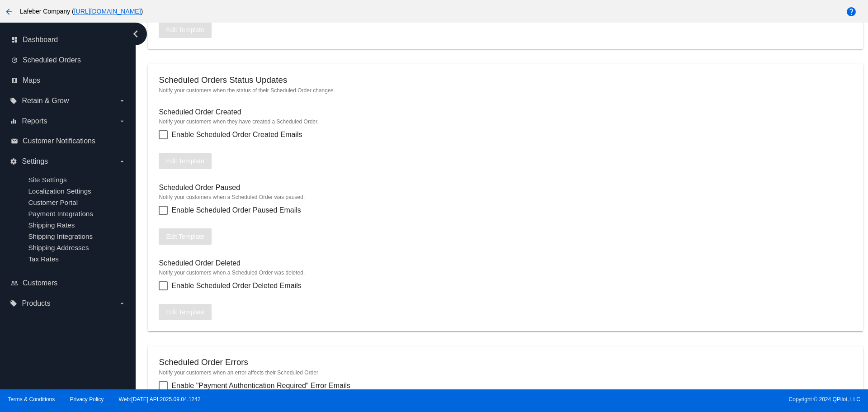 The image size is (868, 412). I want to click on mat-hint: Notify your customers when a Scheduled Order was paused., so click(505, 197).